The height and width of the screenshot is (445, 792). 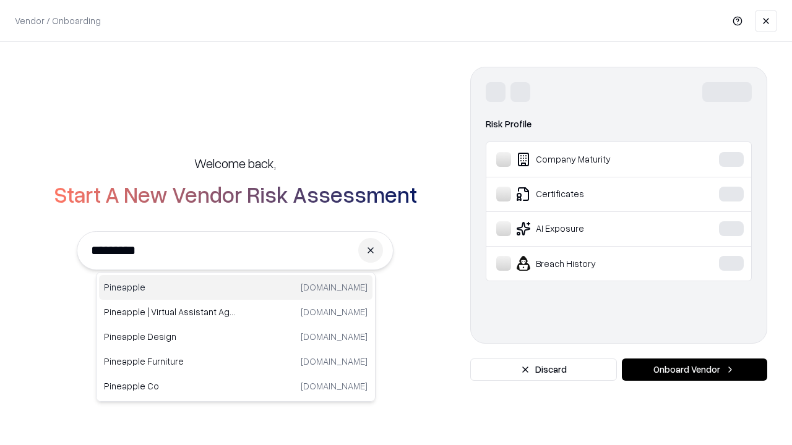 I want to click on p: Vendor / Onboarding, so click(x=58, y=20).